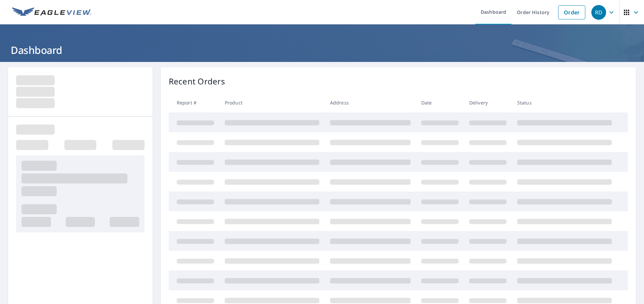 This screenshot has width=644, height=304. What do you see at coordinates (194, 103) in the screenshot?
I see `th: Report #` at bounding box center [194, 103].